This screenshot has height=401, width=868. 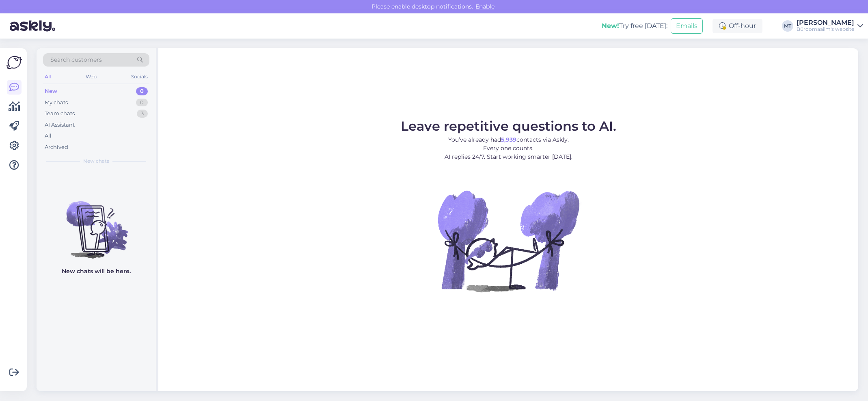 What do you see at coordinates (610, 25) in the screenshot?
I see `b: New!` at bounding box center [610, 25].